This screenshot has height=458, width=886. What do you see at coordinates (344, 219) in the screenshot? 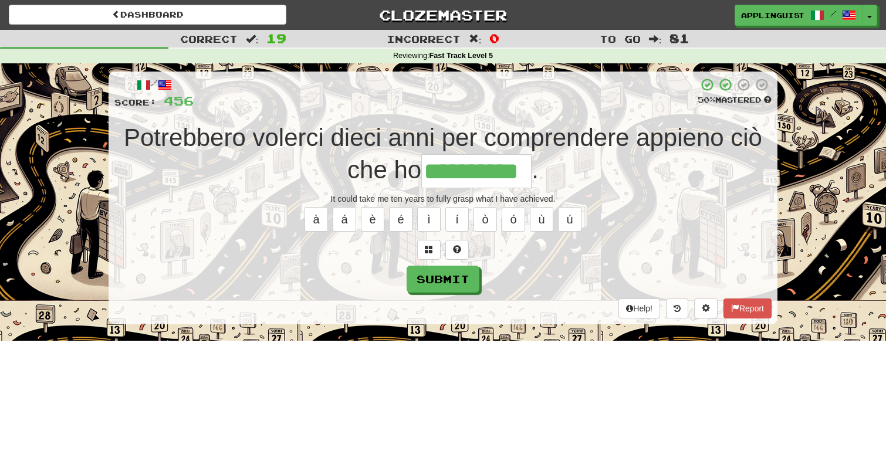
I see `button: á` at bounding box center [344, 219].